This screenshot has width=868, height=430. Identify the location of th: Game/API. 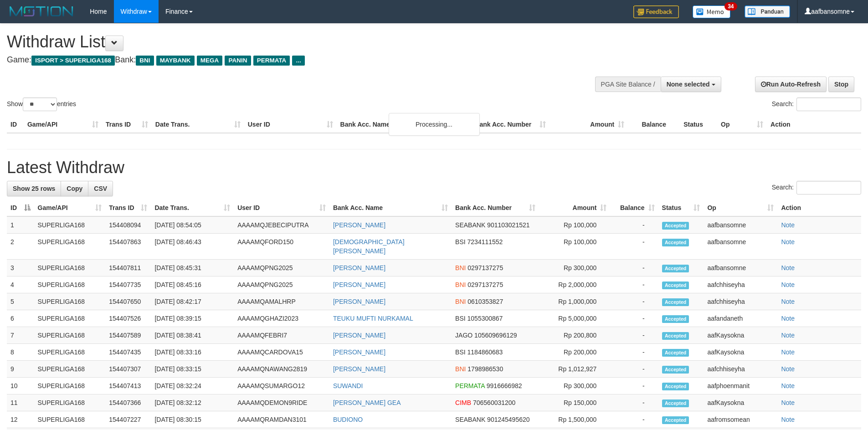
(63, 125).